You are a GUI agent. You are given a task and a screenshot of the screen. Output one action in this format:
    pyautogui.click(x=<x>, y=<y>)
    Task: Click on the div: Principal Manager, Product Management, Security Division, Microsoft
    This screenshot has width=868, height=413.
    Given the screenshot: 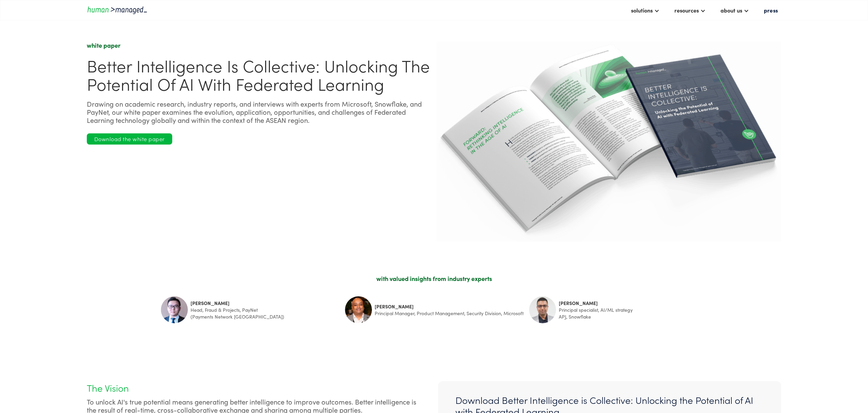 What is the action you would take?
    pyautogui.click(x=449, y=313)
    